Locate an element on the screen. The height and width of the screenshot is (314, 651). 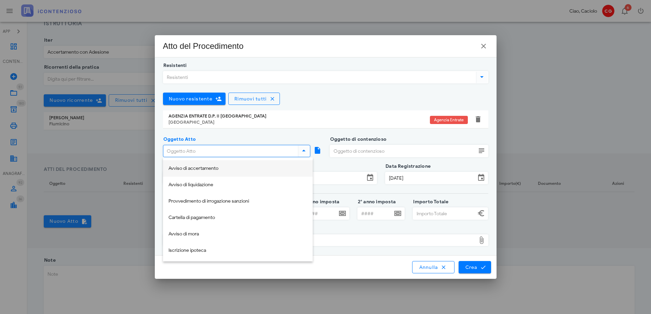
div: Atto del Procedimento is located at coordinates (203, 46).